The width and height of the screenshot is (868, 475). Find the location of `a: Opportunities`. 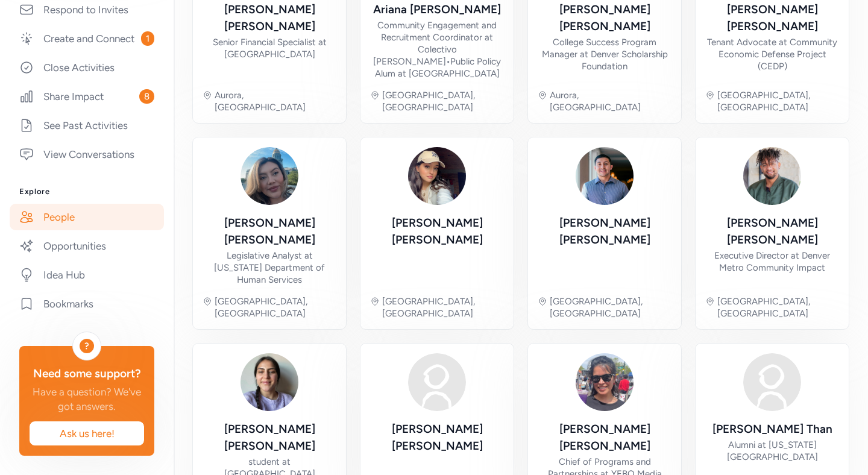

a: Opportunities is located at coordinates (87, 246).